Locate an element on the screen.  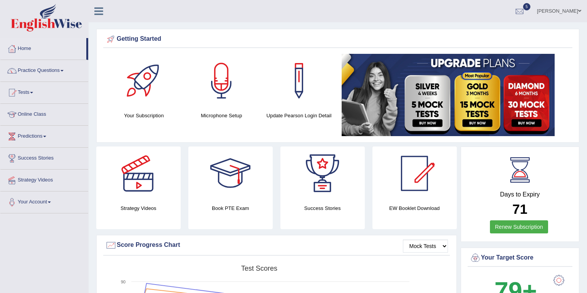
h4: Days to Expiry is located at coordinates (520, 195).